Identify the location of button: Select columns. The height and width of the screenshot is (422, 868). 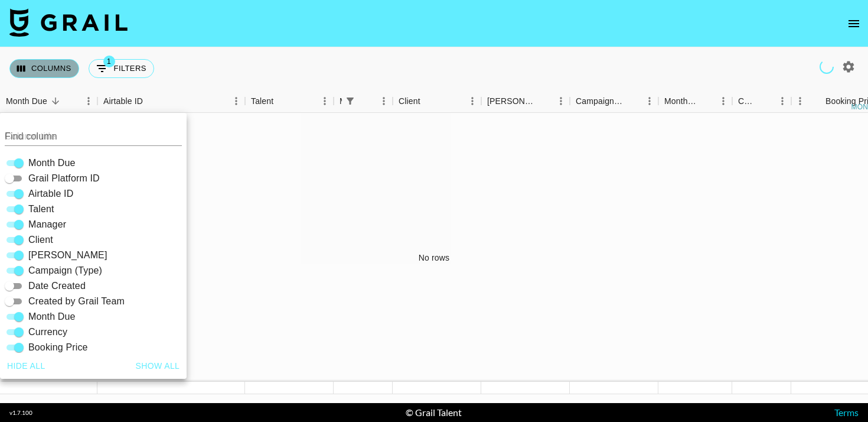
(45, 69).